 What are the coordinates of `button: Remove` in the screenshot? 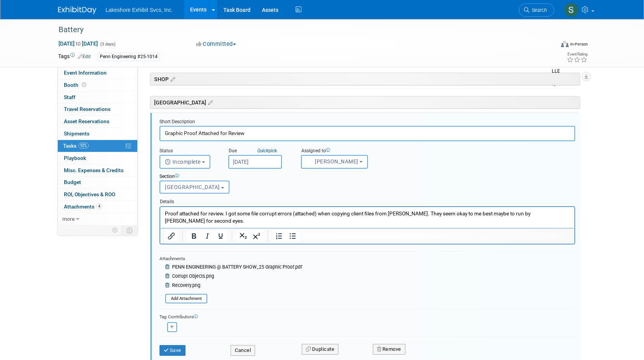 It's located at (389, 349).